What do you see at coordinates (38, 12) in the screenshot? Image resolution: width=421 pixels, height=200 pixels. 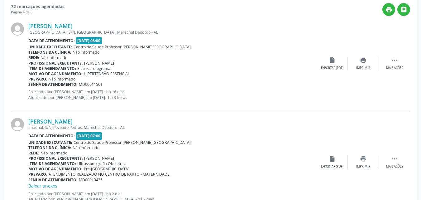 I see `div: Página 4 de 5` at bounding box center [38, 12].